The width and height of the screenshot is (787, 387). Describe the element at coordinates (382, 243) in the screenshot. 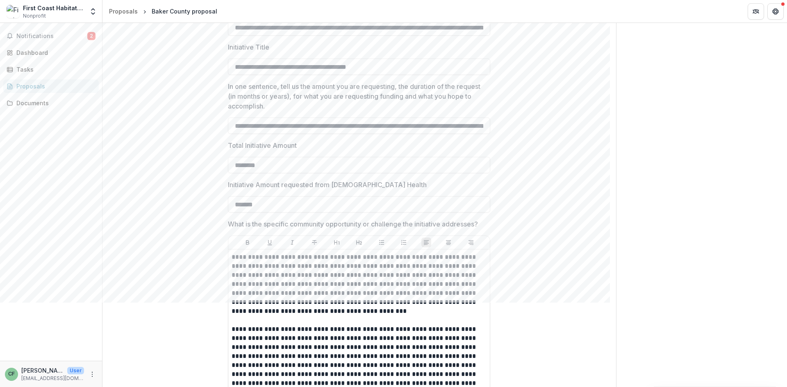

I see `button: Bullet List` at that location.